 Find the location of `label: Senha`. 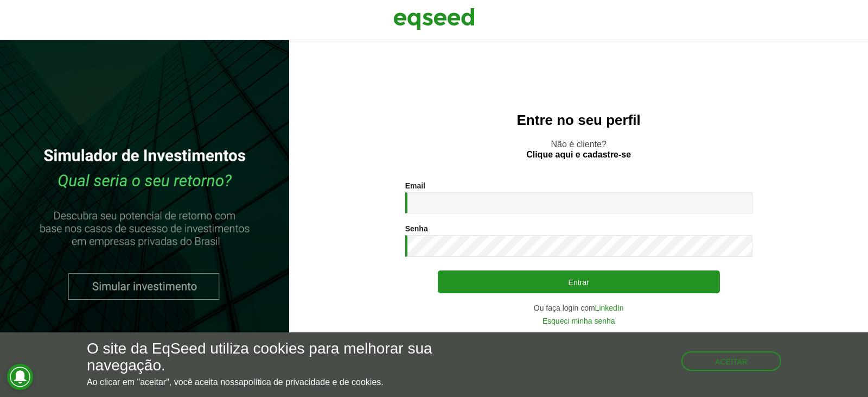

label: Senha is located at coordinates (417, 229).